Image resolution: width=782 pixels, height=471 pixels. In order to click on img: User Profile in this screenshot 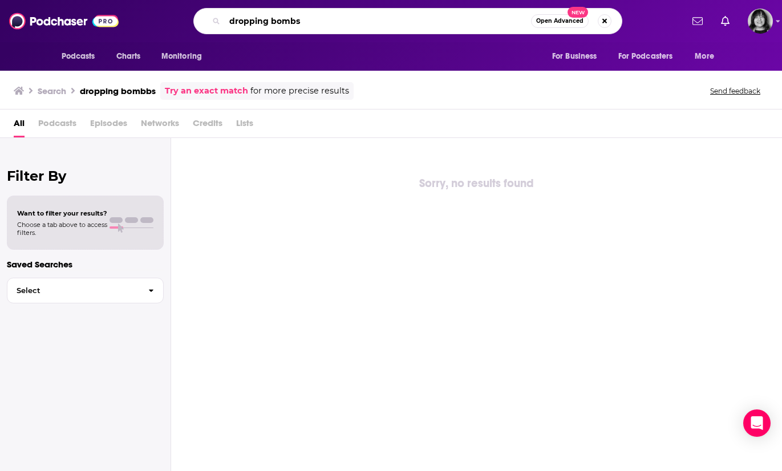, I will do `click(760, 21)`.